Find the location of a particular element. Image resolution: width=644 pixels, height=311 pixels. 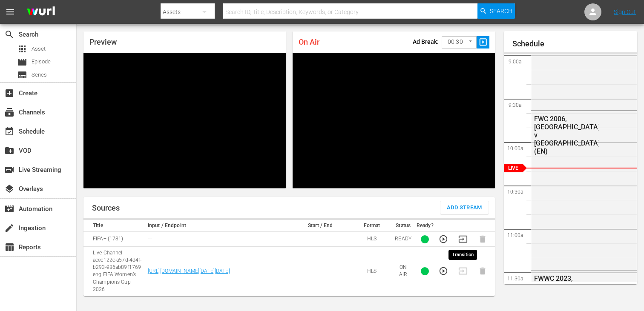

span: Overlays is located at coordinates (10, 189).